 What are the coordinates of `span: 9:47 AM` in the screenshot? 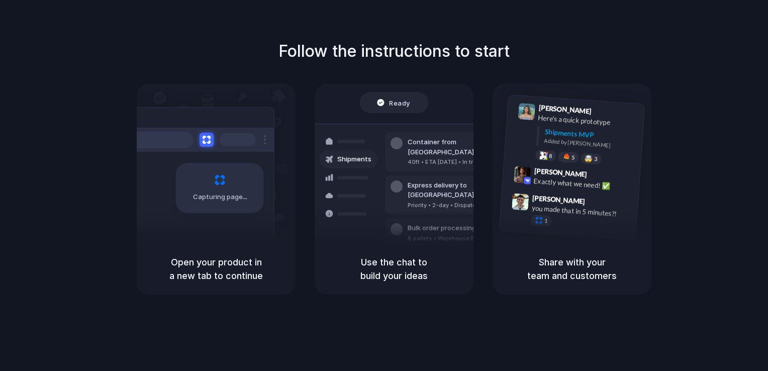 It's located at (598, 203).